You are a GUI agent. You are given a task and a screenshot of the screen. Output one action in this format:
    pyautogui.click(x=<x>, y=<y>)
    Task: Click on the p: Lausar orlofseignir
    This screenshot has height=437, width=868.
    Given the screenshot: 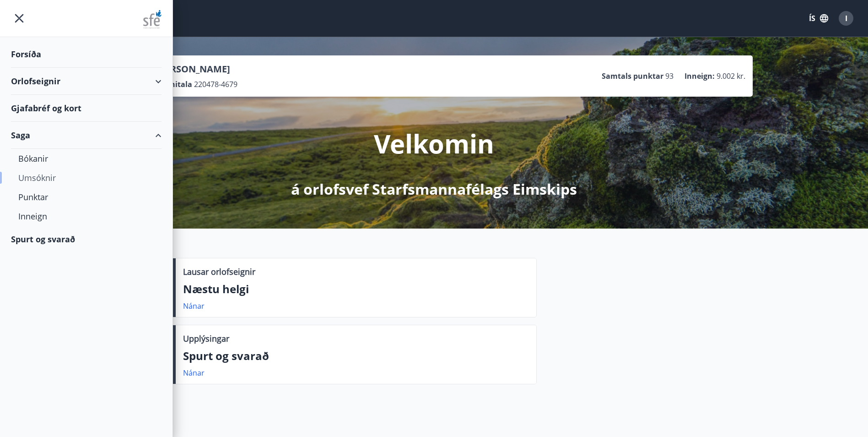 What is the action you would take?
    pyautogui.click(x=219, y=271)
    